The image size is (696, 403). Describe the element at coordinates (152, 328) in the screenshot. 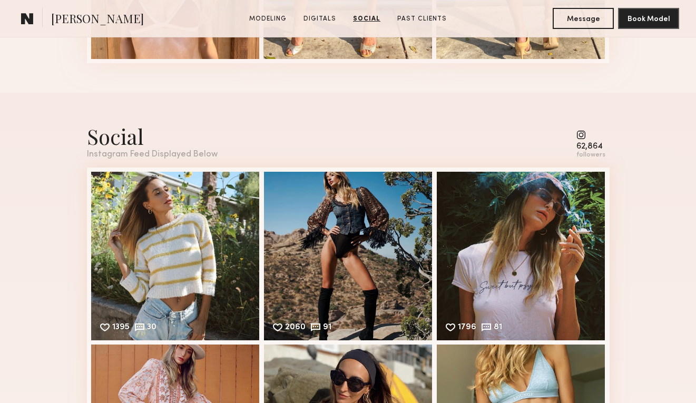

I see `div: 30` at that location.